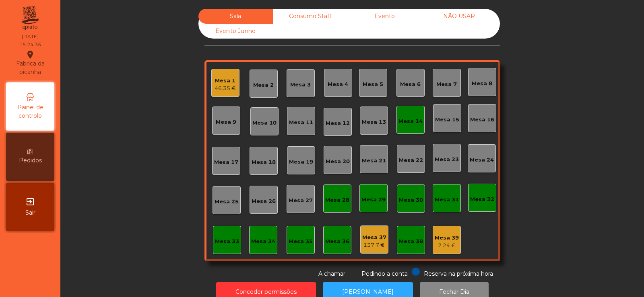 The height and width of the screenshot is (297, 644). I want to click on div: Mesa 20, so click(337, 162).